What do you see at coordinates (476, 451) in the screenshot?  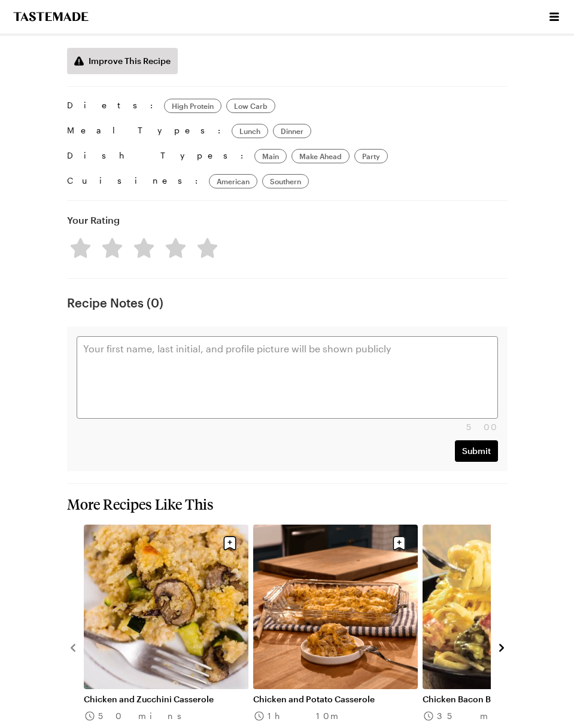 I see `button: Submit` at bounding box center [476, 451].